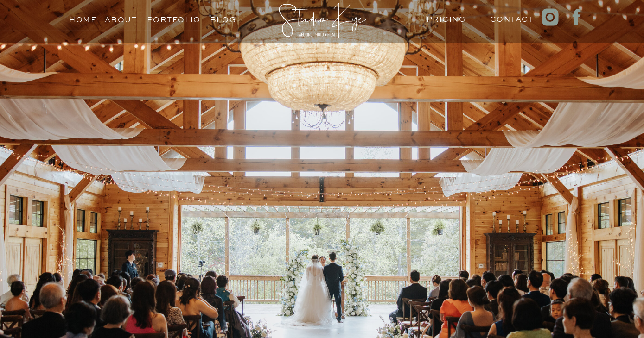 The image size is (644, 338). Describe the element at coordinates (223, 17) in the screenshot. I see `h3: Blog` at that location.